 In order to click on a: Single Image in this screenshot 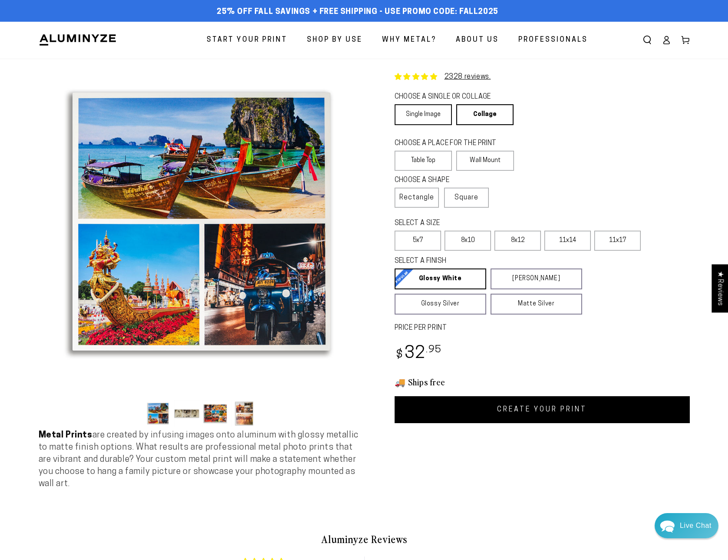, I will do `click(423, 114)`.